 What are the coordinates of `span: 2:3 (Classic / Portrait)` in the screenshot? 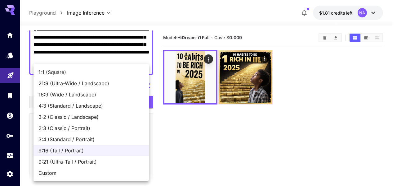 It's located at (91, 128).